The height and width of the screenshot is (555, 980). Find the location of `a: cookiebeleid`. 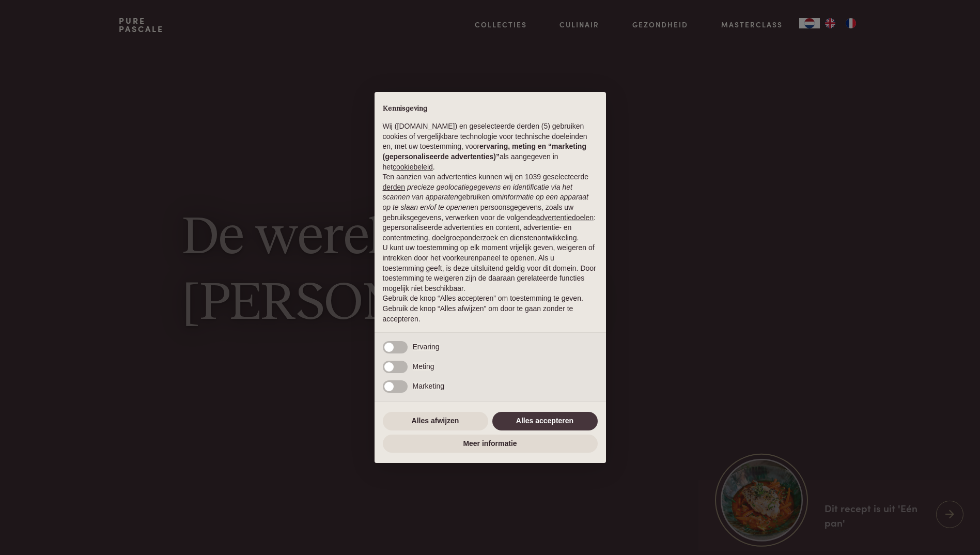

a: cookiebeleid is located at coordinates (412, 167).